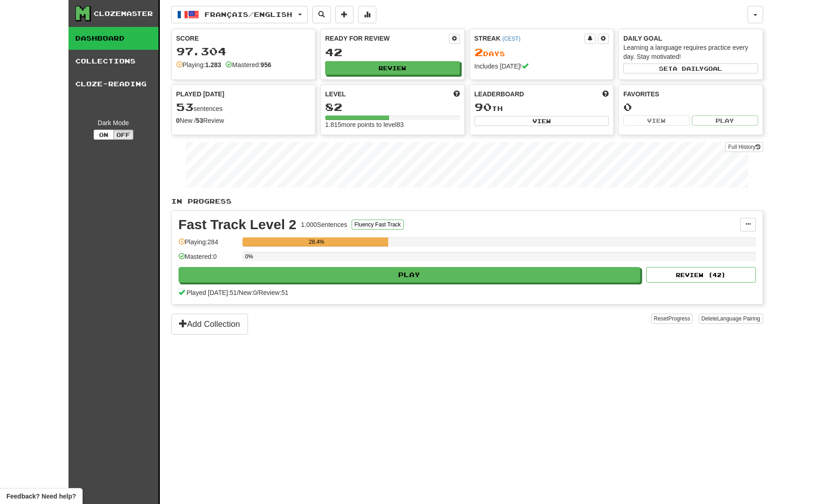  I want to click on a: Full History, so click(744, 147).